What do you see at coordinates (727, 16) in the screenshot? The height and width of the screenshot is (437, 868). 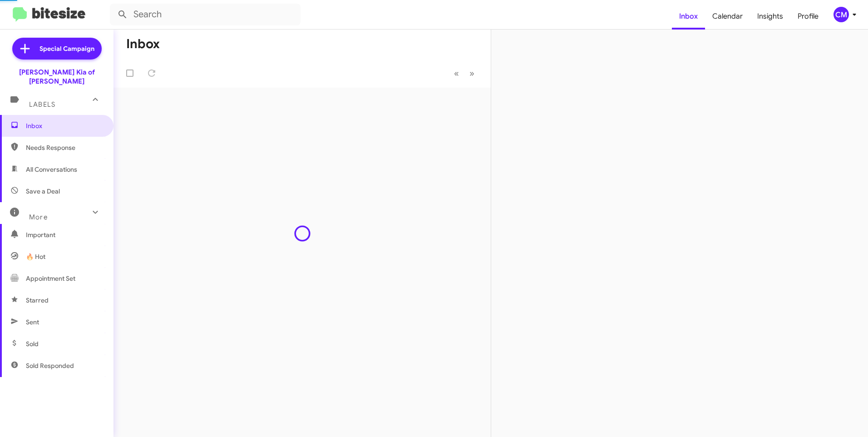 I see `span: Calendar` at bounding box center [727, 16].